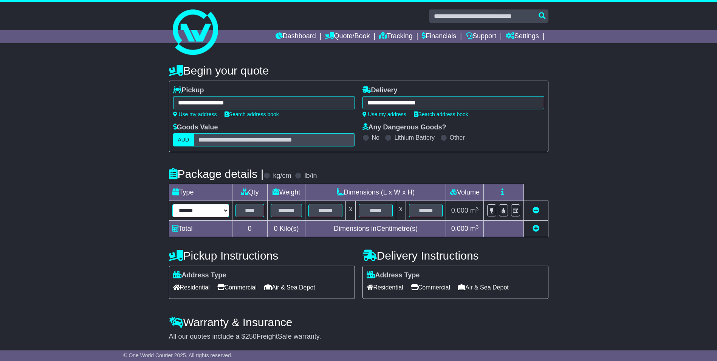  Describe the element at coordinates (251, 336) in the screenshot. I see `span: 250` at that location.